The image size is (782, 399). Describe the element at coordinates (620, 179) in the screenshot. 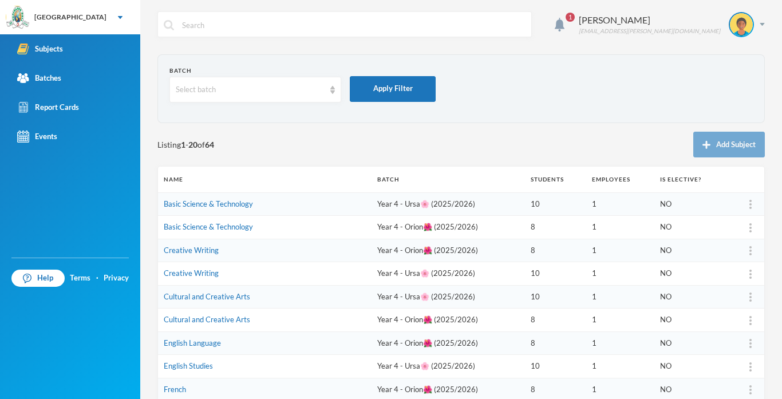

I see `th: Employees` at that location.